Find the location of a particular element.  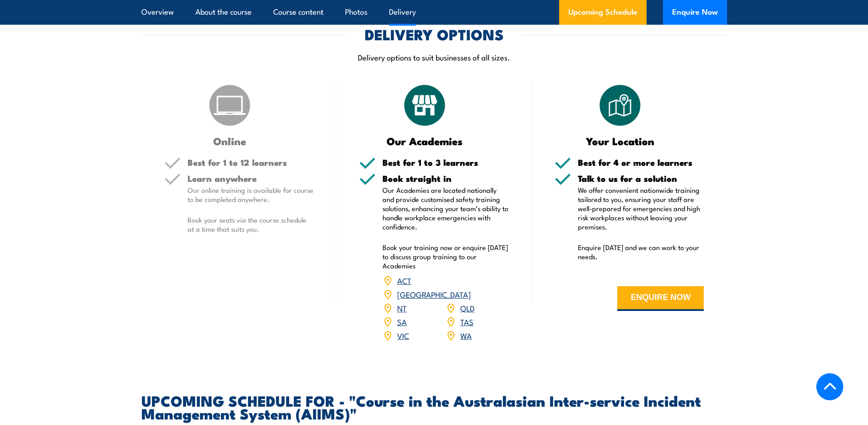

a: VIC is located at coordinates (403, 335).